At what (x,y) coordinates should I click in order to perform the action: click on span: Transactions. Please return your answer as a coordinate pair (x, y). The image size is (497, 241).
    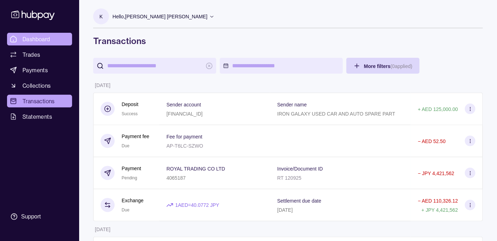
    Looking at the image, I should click on (39, 101).